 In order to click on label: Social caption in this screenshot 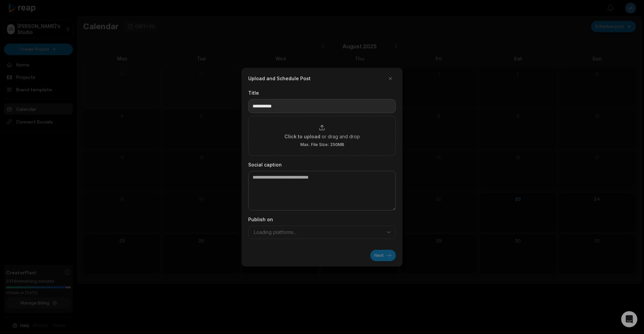, I will do `click(322, 165)`.